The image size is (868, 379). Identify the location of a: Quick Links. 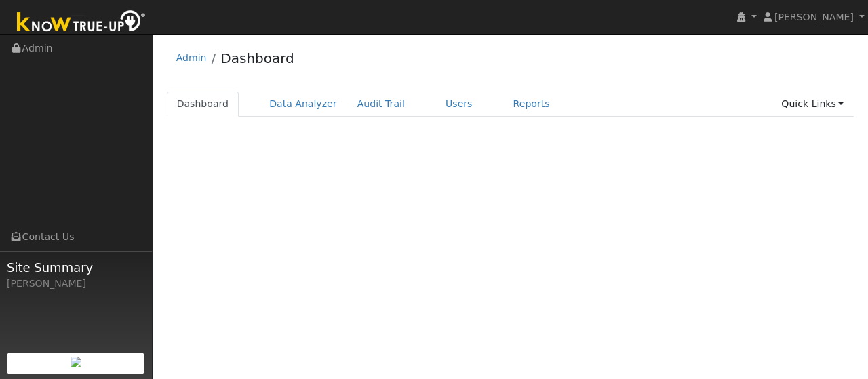
(813, 104).